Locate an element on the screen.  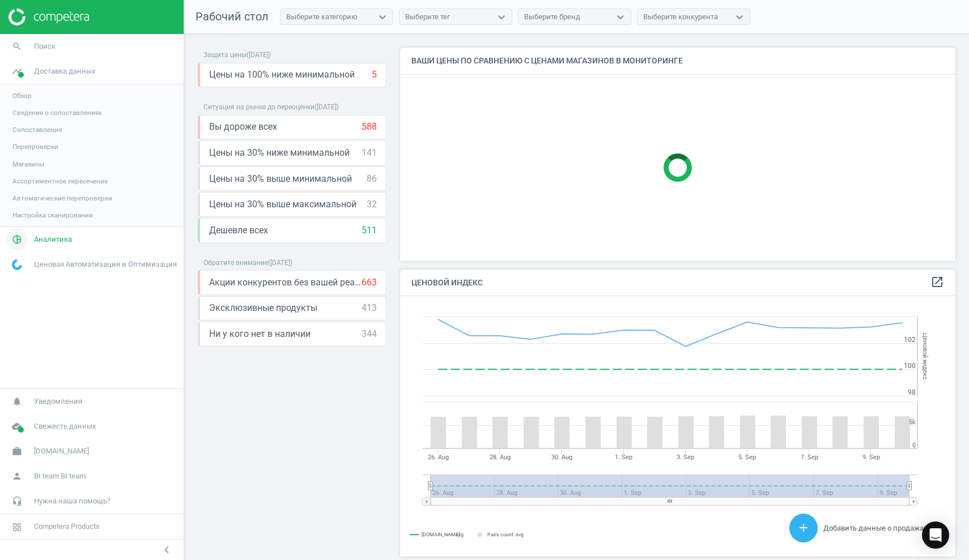
span: Доставка данных is located at coordinates (65, 71).